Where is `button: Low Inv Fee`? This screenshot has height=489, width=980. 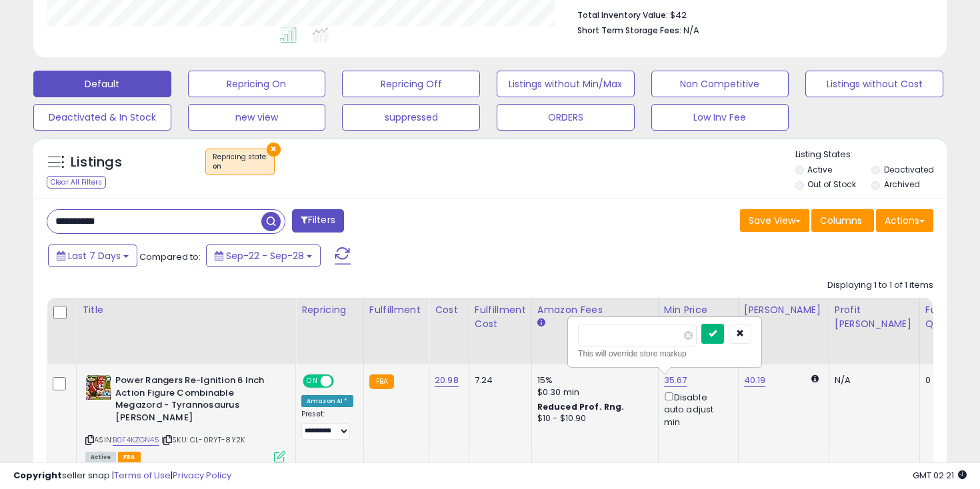
button: Low Inv Fee is located at coordinates (720, 117).